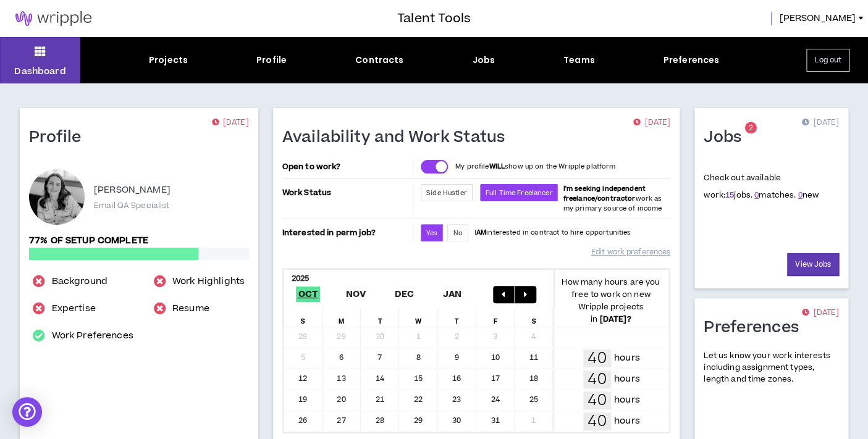 This screenshot has height=439, width=868. I want to click on p: Dashboard, so click(40, 71).